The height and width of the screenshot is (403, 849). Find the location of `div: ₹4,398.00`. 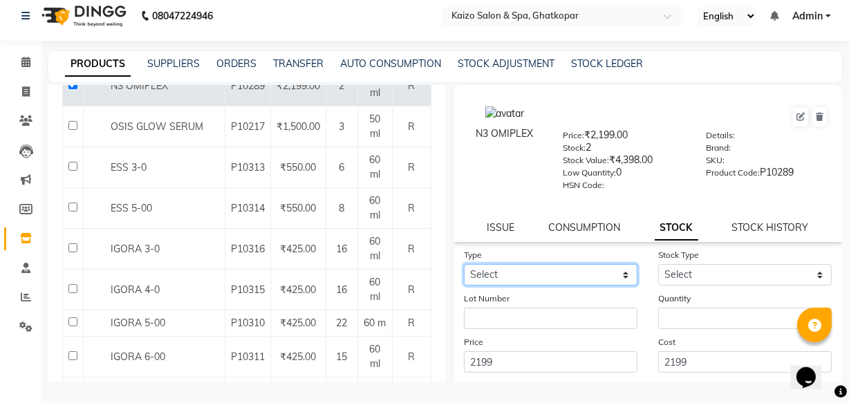

div: ₹4,398.00 is located at coordinates (624, 162).